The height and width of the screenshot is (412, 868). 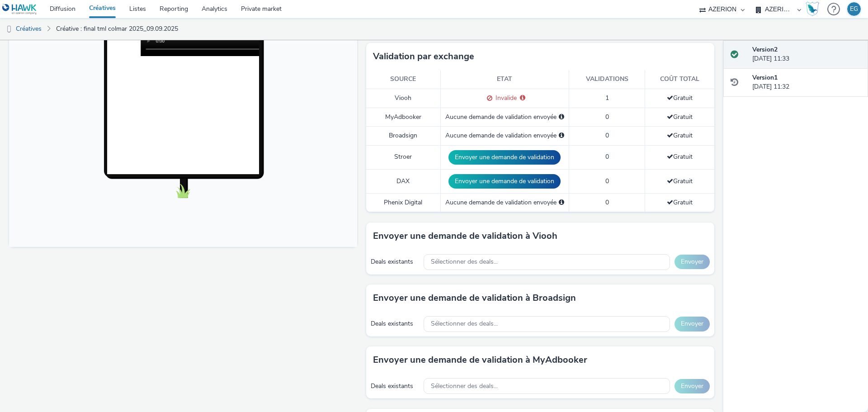 I want to click on td: DAX, so click(x=404, y=181).